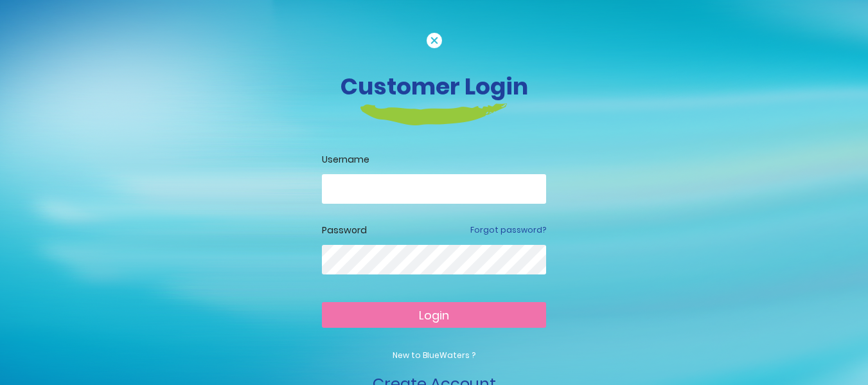 The image size is (868, 385). I want to click on img: cancel, so click(435, 41).